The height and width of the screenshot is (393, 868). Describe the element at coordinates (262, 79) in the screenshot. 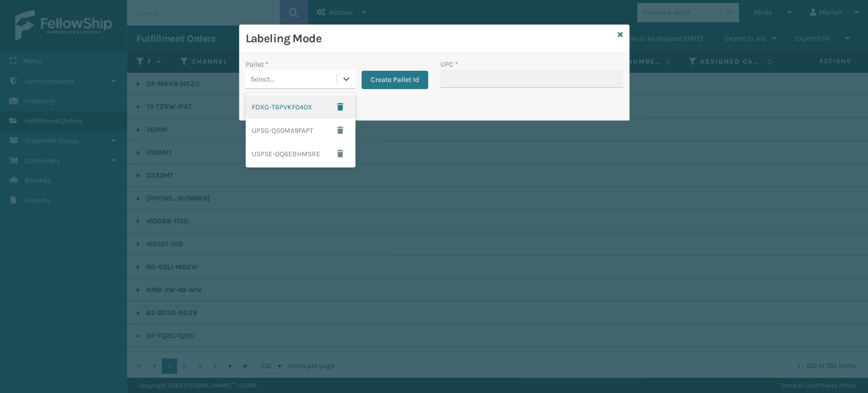

I see `div: Select...` at that location.